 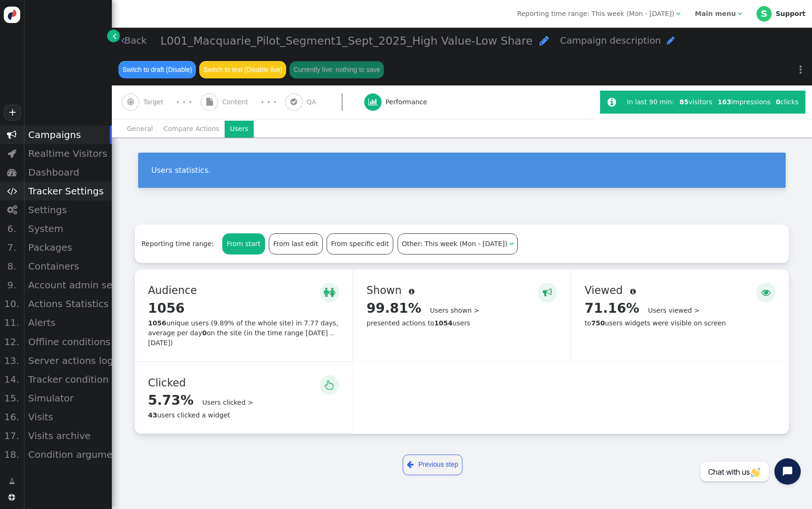 What do you see at coordinates (243, 244) in the screenshot?
I see `div: From start` at bounding box center [243, 244].